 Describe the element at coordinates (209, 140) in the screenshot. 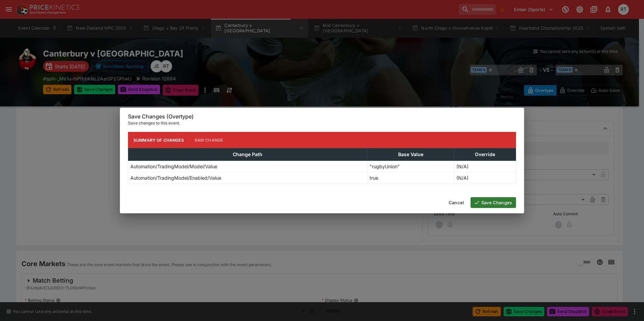

I see `button: Raw Change` at that location.